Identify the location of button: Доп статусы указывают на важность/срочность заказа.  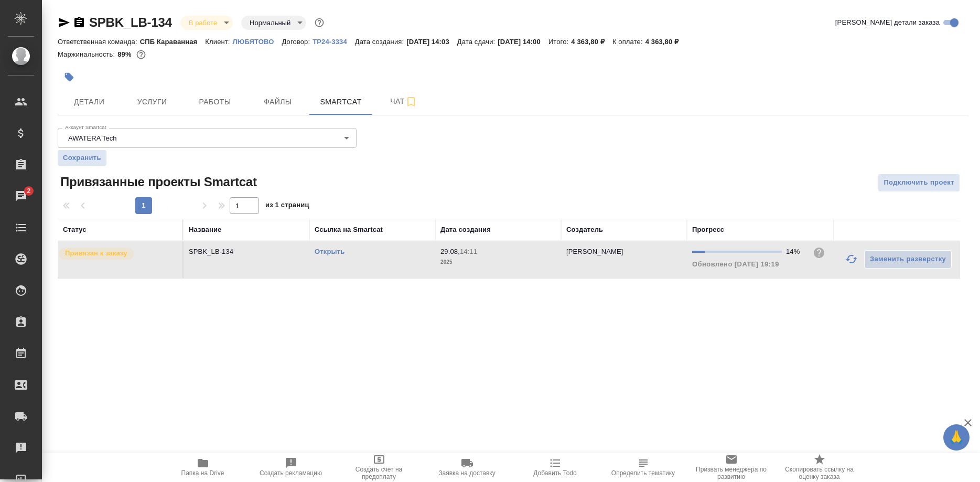
(319, 23).